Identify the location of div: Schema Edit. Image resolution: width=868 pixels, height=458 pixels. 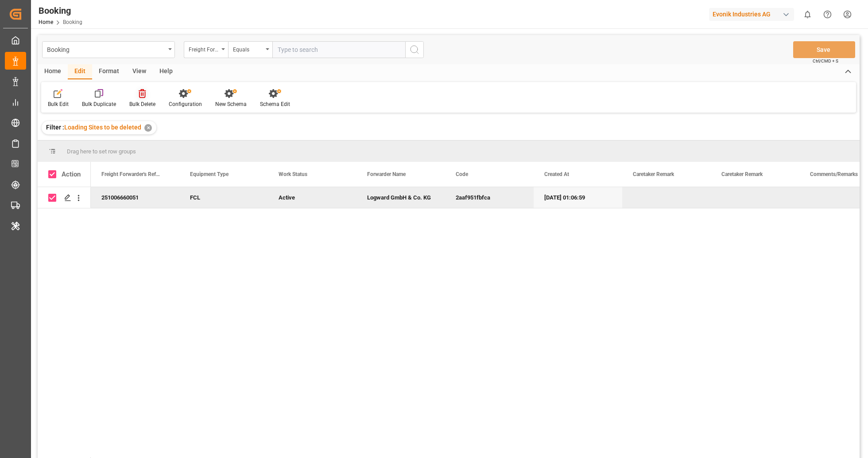
(275, 104).